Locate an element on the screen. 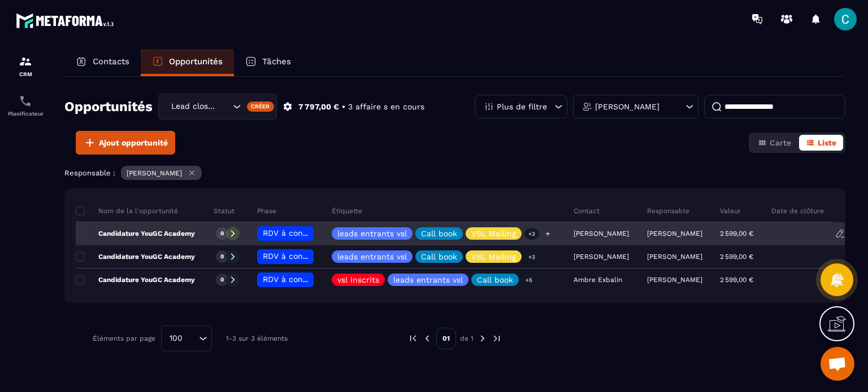 The width and height of the screenshot is (868, 392). p: Tâches is located at coordinates (277, 62).